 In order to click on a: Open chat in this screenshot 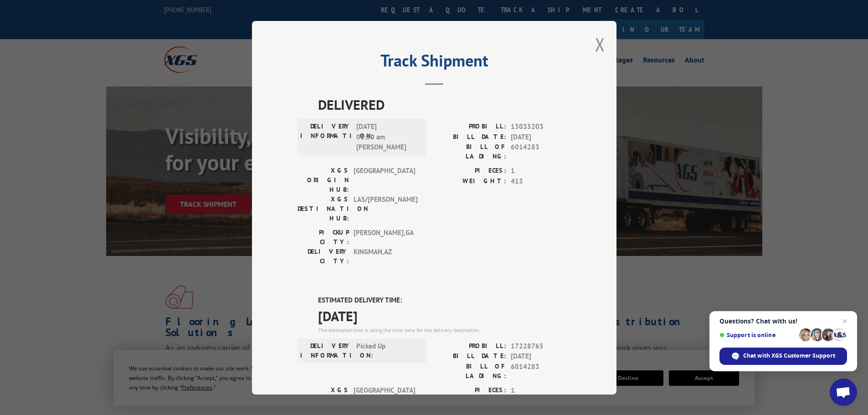, I will do `click(844, 392)`.